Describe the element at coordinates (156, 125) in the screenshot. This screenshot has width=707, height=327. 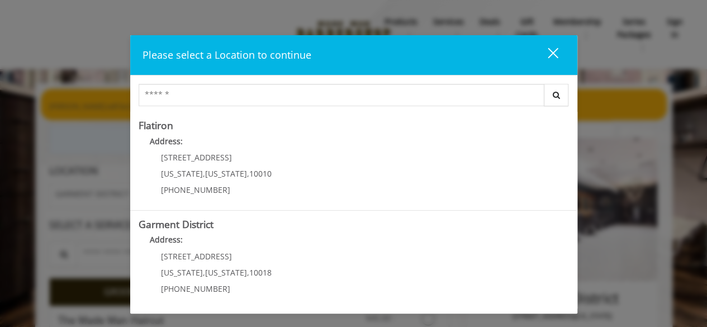
I see `b: Flatiron` at that location.